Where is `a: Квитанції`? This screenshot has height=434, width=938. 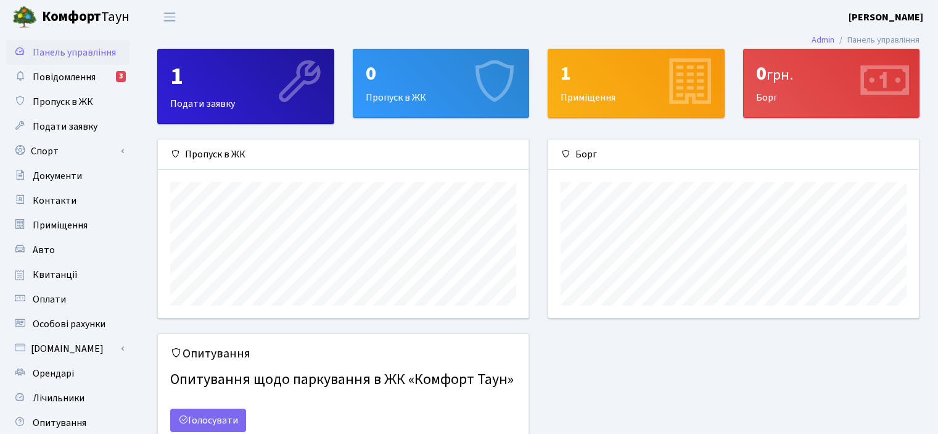
a: Квитанції is located at coordinates (68, 274).